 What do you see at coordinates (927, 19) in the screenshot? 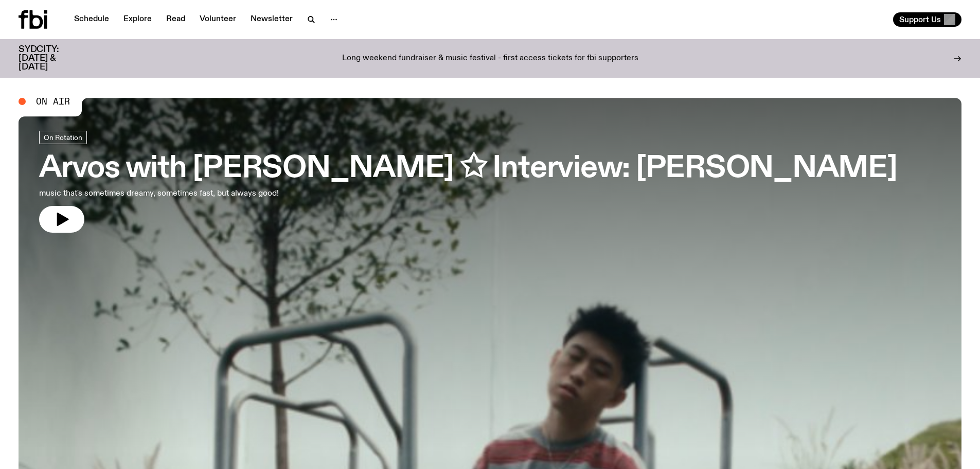
I see `button: Support Us` at bounding box center [927, 19].